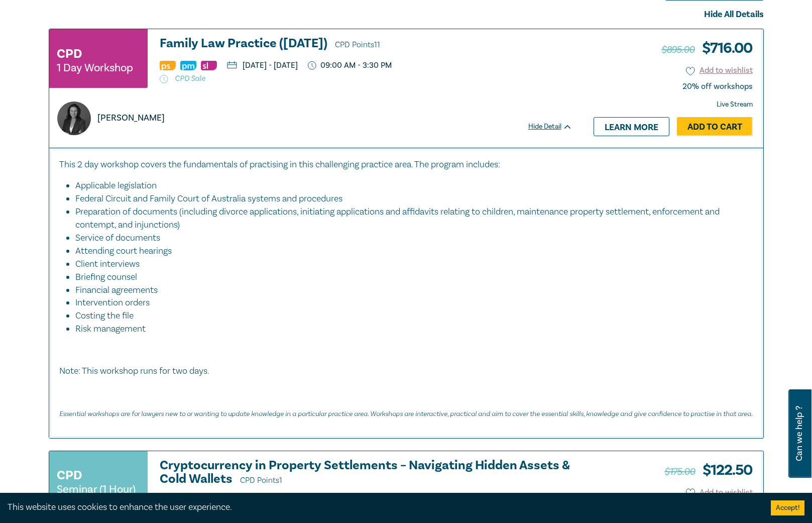 The height and width of the screenshot is (523, 812). What do you see at coordinates (209, 65) in the screenshot?
I see `img: Substantive Law` at bounding box center [209, 65].